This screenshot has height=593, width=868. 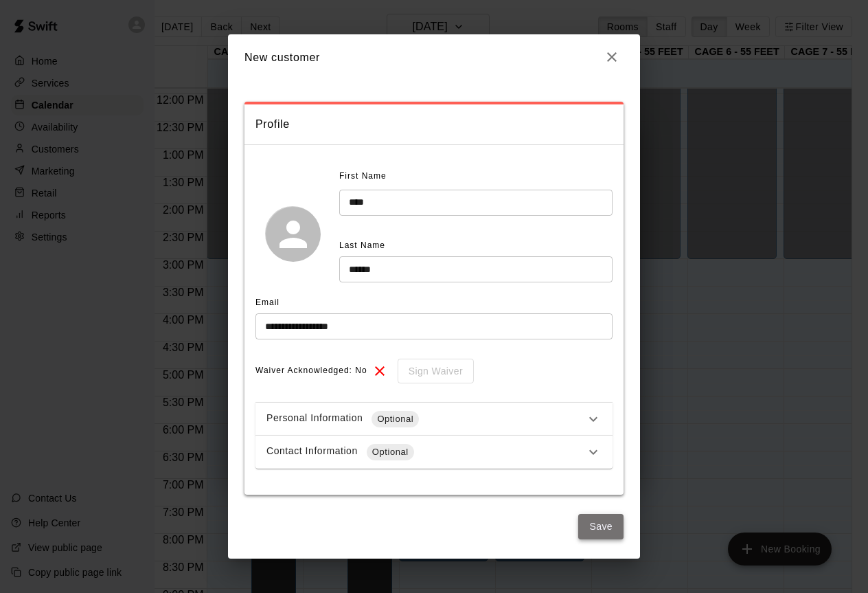 What do you see at coordinates (426, 419) in the screenshot?
I see `div: Personal Information` at bounding box center [426, 419].